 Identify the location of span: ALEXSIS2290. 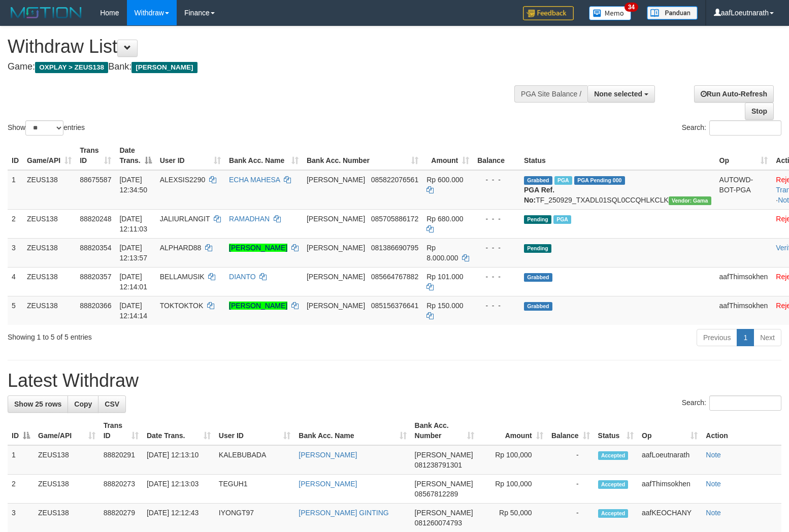
(183, 180).